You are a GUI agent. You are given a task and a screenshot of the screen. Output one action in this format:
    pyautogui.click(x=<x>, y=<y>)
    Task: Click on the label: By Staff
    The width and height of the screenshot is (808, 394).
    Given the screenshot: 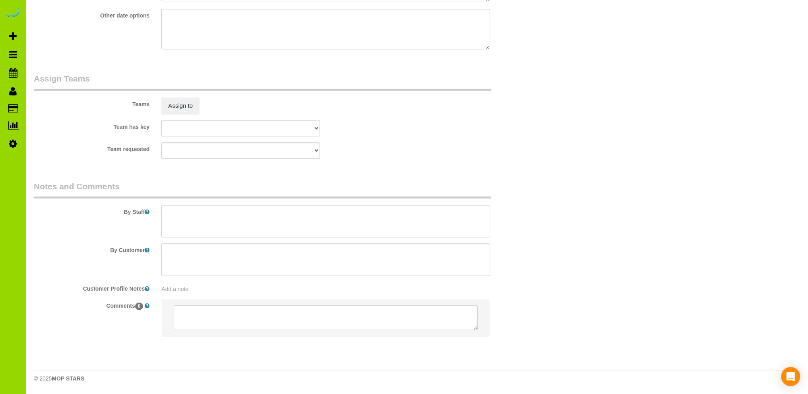 What is the action you would take?
    pyautogui.click(x=91, y=210)
    